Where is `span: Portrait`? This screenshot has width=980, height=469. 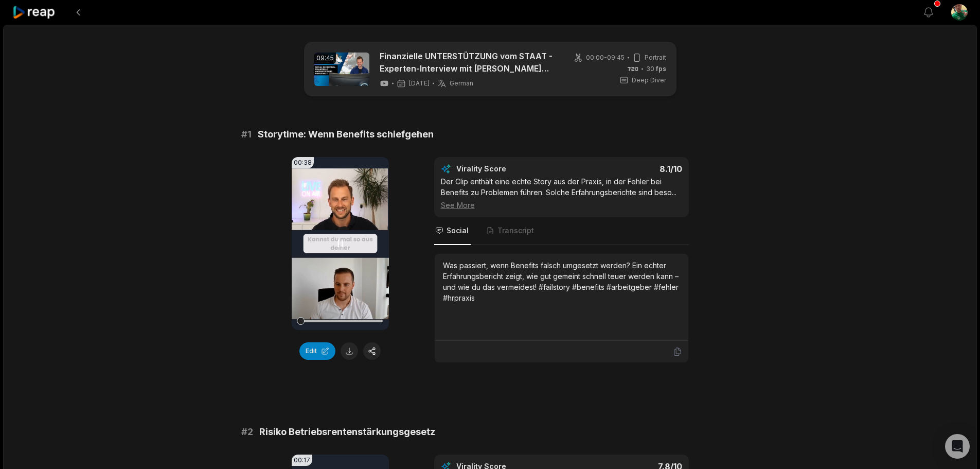 span: Portrait is located at coordinates (655, 58).